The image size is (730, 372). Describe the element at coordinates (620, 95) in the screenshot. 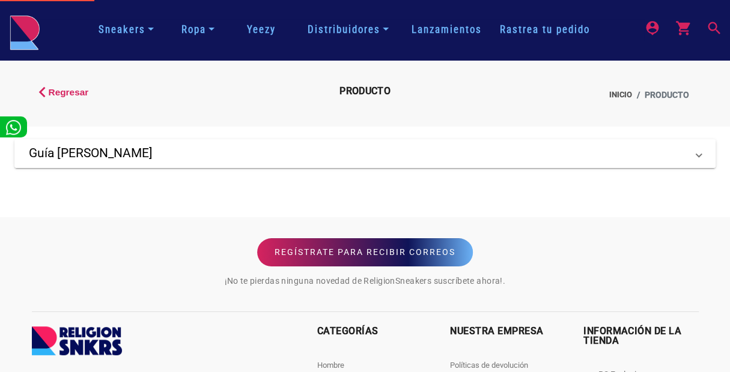

I see `a: Inicio` at that location.